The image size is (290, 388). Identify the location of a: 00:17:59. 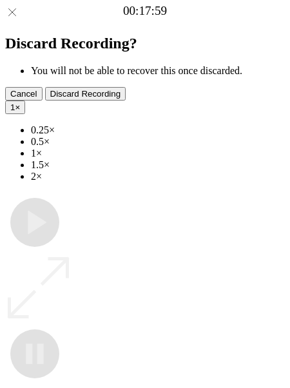
(145, 11).